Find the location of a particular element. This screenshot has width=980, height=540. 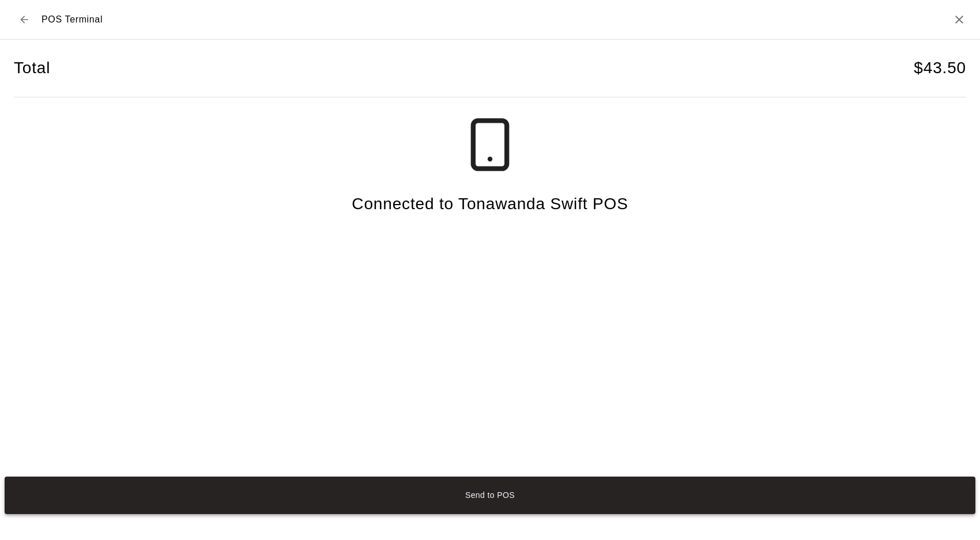

button: Back to checkout is located at coordinates (24, 20).